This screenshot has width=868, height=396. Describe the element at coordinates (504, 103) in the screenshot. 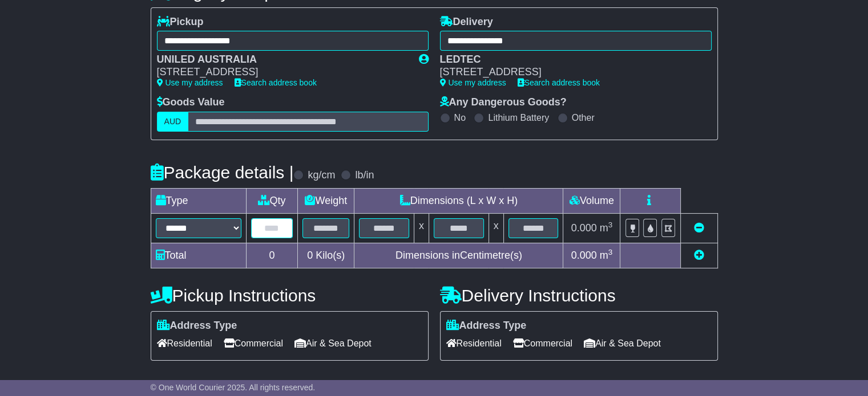

I see `label: Any Dangerous Goods?` at that location.